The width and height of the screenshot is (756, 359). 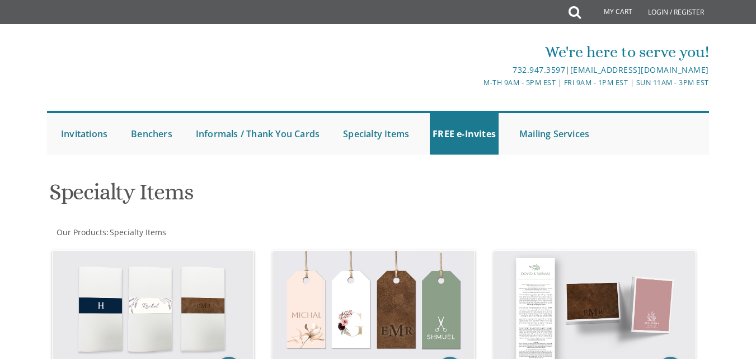 I want to click on a: Our Products, so click(x=81, y=232).